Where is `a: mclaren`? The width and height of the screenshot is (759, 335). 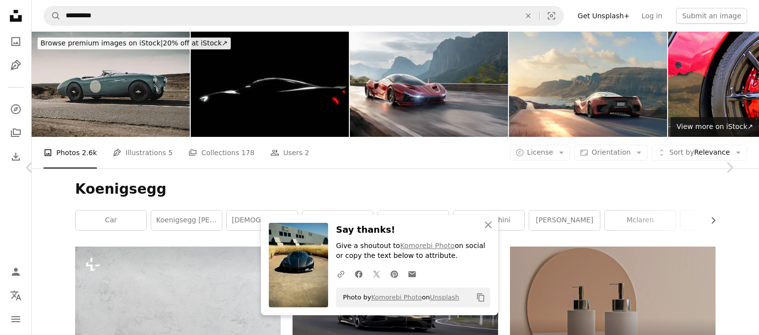
a: mclaren is located at coordinates (640, 221).